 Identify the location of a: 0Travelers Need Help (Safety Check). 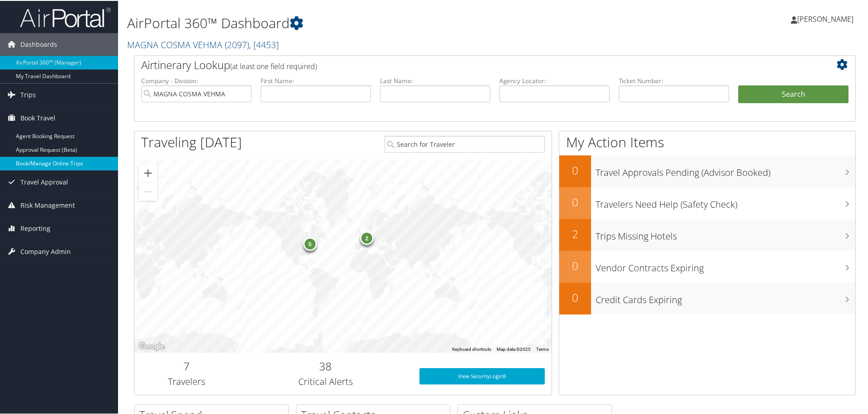
(708, 202).